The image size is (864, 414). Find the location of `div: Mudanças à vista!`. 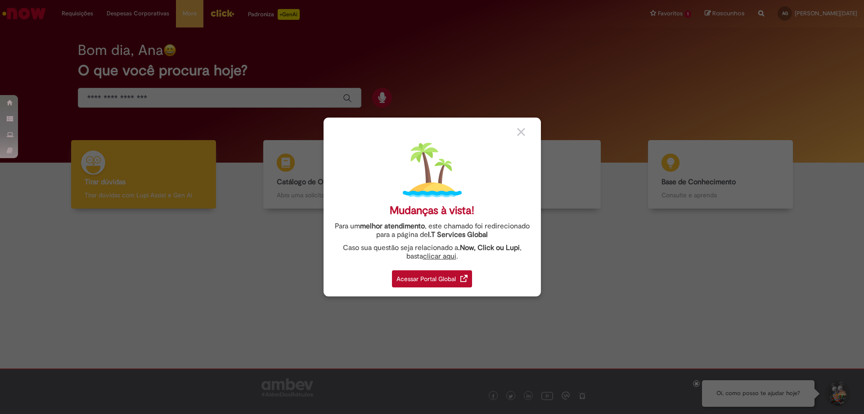

div: Mudanças à vista! is located at coordinates (432, 210).